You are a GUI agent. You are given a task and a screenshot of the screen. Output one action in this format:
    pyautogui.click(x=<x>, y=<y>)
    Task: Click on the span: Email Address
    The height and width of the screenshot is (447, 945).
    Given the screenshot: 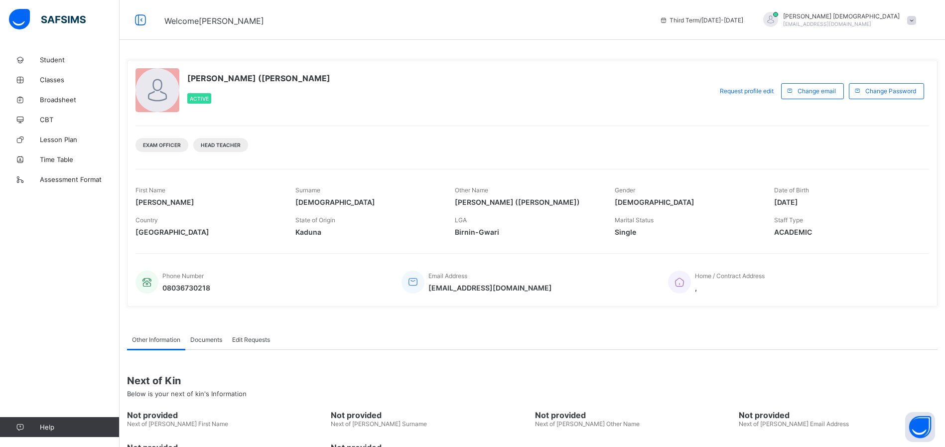 What is the action you would take?
    pyautogui.click(x=448, y=275)
    